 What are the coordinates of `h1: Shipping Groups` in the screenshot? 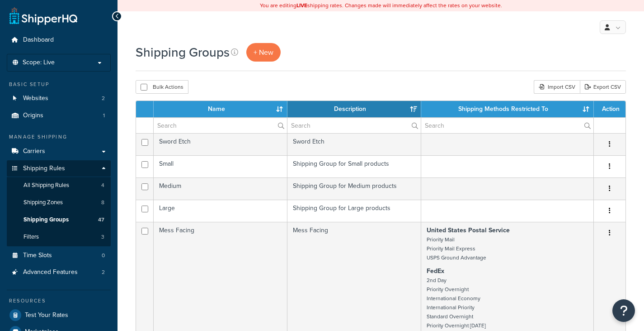 It's located at (183, 52).